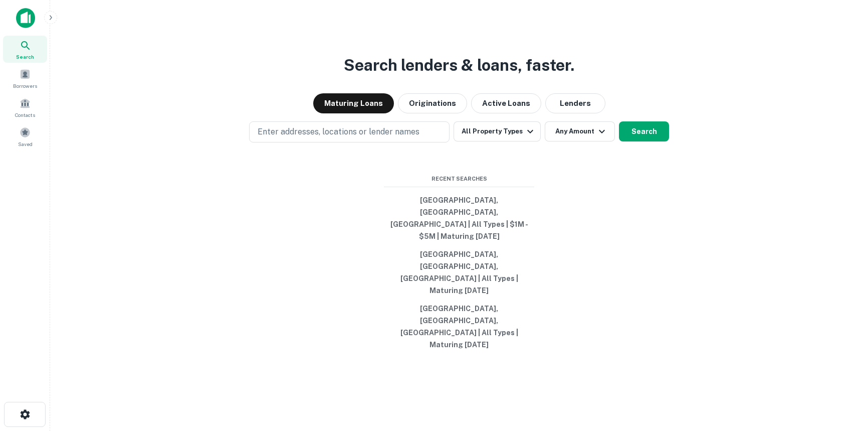  What do you see at coordinates (580, 132) in the screenshot?
I see `button: Any Amount` at bounding box center [580, 132].